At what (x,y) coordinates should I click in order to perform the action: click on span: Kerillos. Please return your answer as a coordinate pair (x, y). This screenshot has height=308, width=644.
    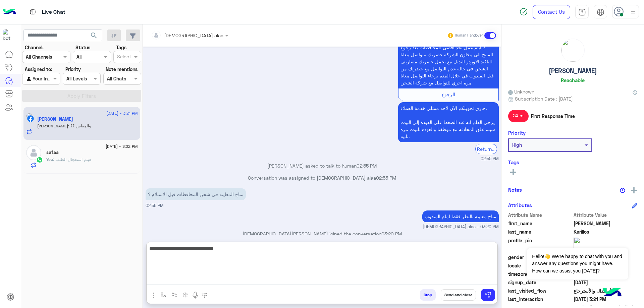
    Looking at the image, I should click on (605, 231).